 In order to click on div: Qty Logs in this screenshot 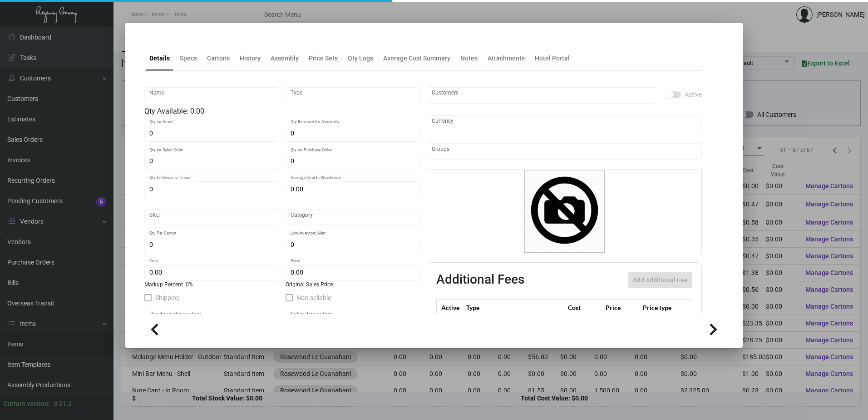, I will do `click(361, 58)`.